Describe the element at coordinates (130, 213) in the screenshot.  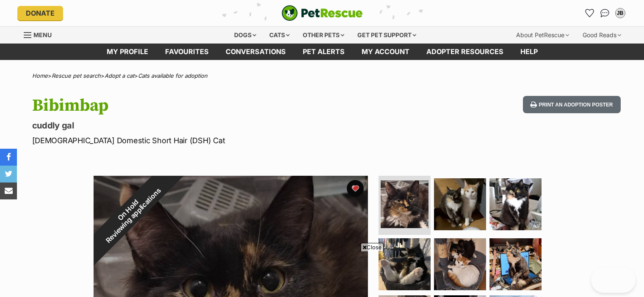
I see `div: On Hold` at that location.